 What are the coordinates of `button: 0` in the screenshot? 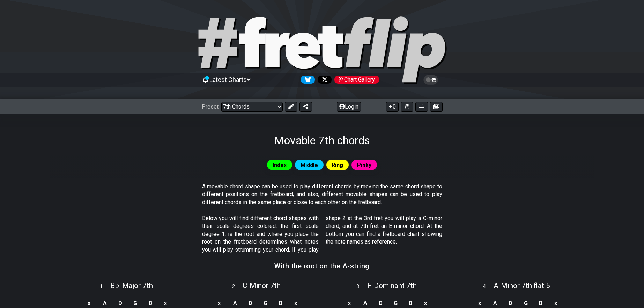 It's located at (392, 106).